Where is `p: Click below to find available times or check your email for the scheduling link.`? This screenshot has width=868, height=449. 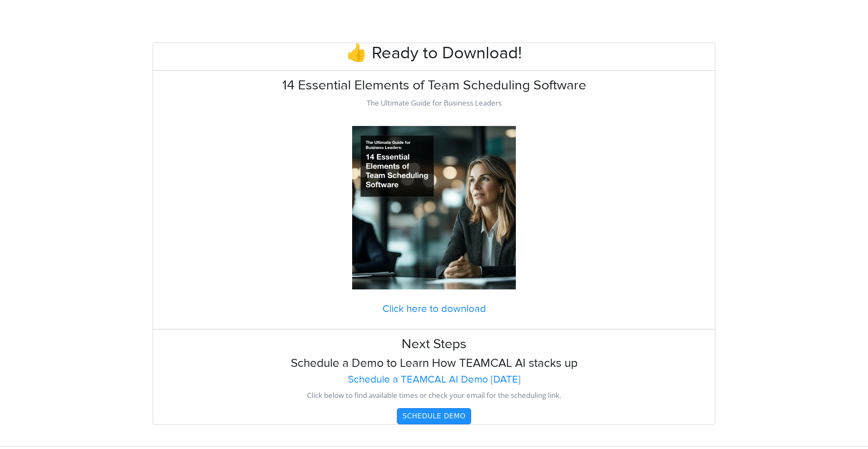
p: Click below to find available times or check your email for the scheduling link. is located at coordinates (434, 395).